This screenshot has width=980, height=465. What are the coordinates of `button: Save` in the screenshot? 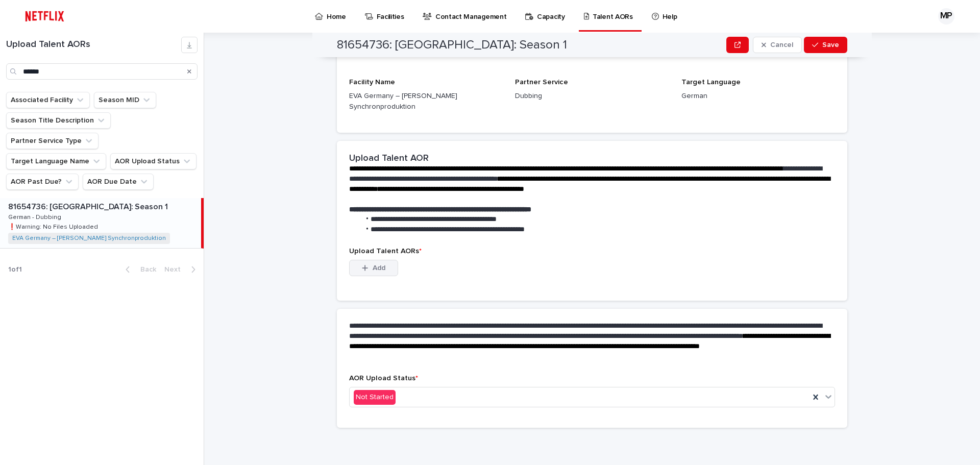 It's located at (825, 45).